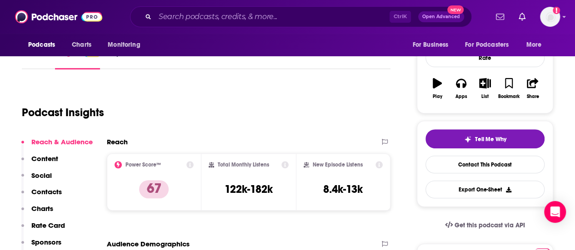 The width and height of the screenshot is (575, 250). Describe the element at coordinates (48, 225) in the screenshot. I see `p: Rate Card` at that location.